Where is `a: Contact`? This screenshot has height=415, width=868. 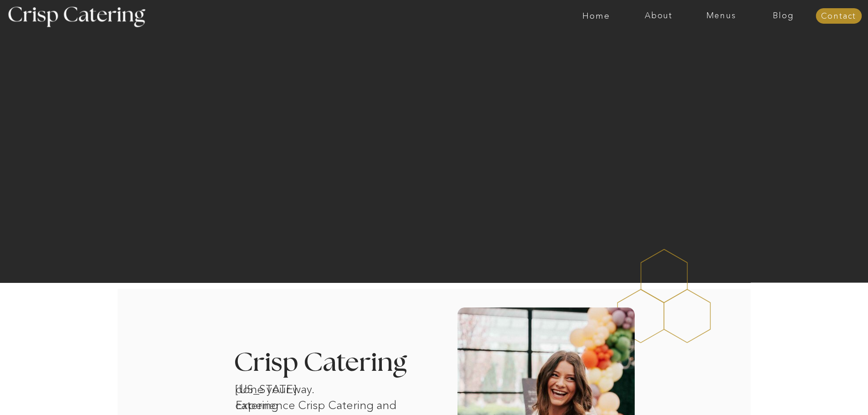 a: Contact is located at coordinates (838, 16).